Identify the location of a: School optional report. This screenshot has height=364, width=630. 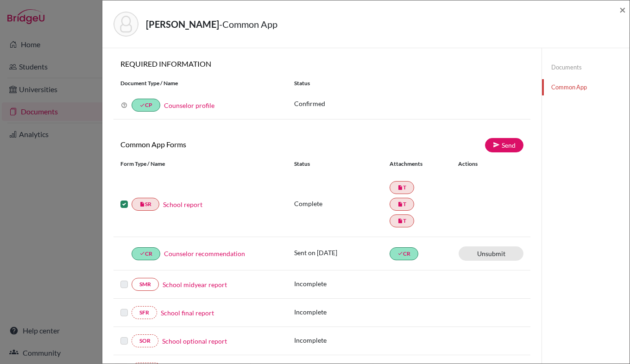
(194, 341).